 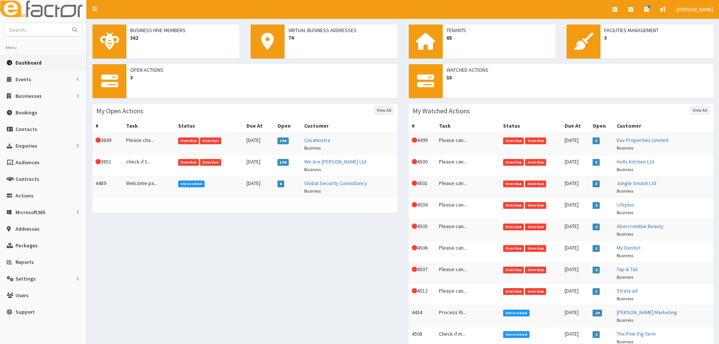 I want to click on span: 74, so click(x=341, y=38).